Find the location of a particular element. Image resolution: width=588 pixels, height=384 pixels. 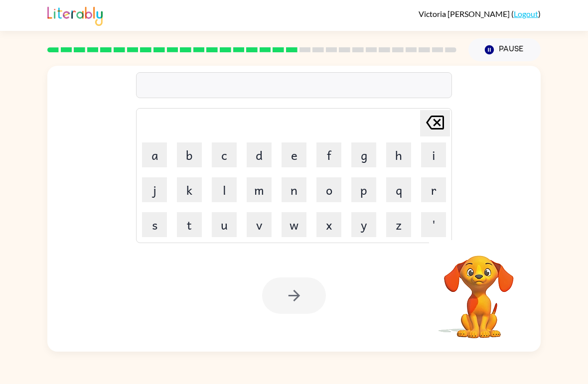

video: Your browser must support playing .mp4 files to use Literably. Please try using another browser. is located at coordinates (479, 290).